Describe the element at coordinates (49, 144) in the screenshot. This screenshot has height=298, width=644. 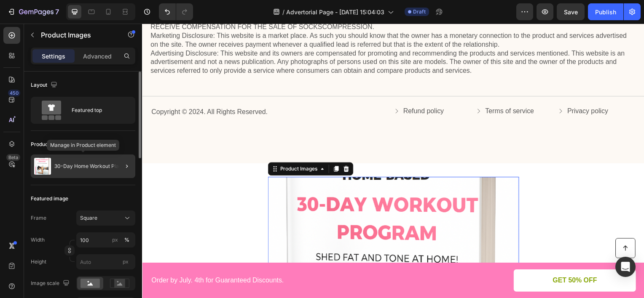
I see `div: Product source` at that location.